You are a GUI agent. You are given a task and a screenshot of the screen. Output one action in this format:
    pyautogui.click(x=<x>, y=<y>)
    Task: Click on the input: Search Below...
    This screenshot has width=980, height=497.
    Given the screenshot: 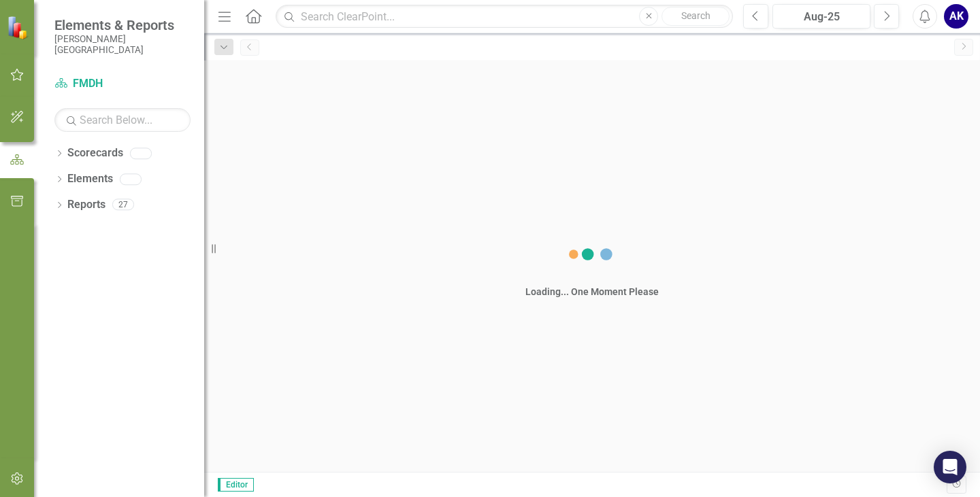 What is the action you would take?
    pyautogui.click(x=122, y=120)
    